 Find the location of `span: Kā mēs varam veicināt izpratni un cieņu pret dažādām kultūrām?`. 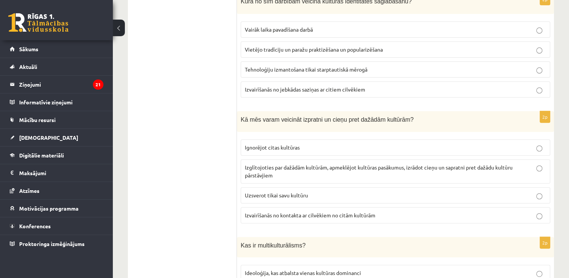

span: Kā mēs varam veicināt izpratni un cieņu pret dažādām kultūrām? is located at coordinates (327, 119).